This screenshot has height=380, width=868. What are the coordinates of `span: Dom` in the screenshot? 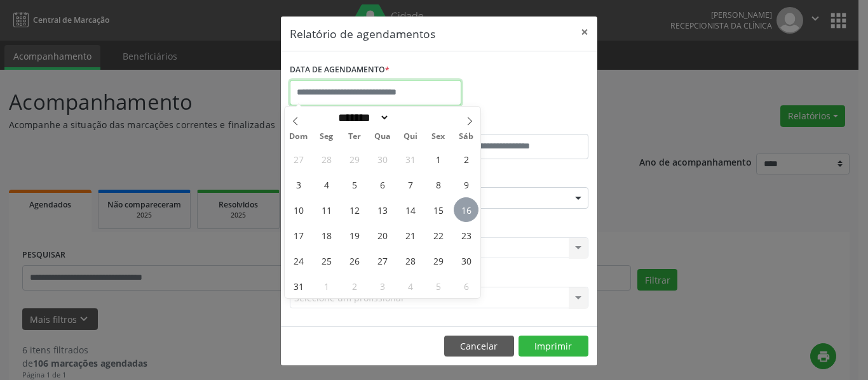 It's located at (299, 136).